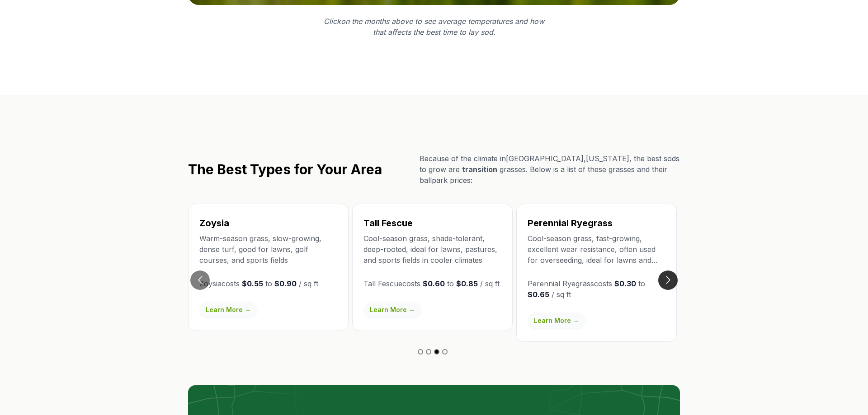 Image resolution: width=868 pixels, height=415 pixels. What do you see at coordinates (596, 223) in the screenshot?
I see `h3: Perennial Ryegrass` at bounding box center [596, 223].